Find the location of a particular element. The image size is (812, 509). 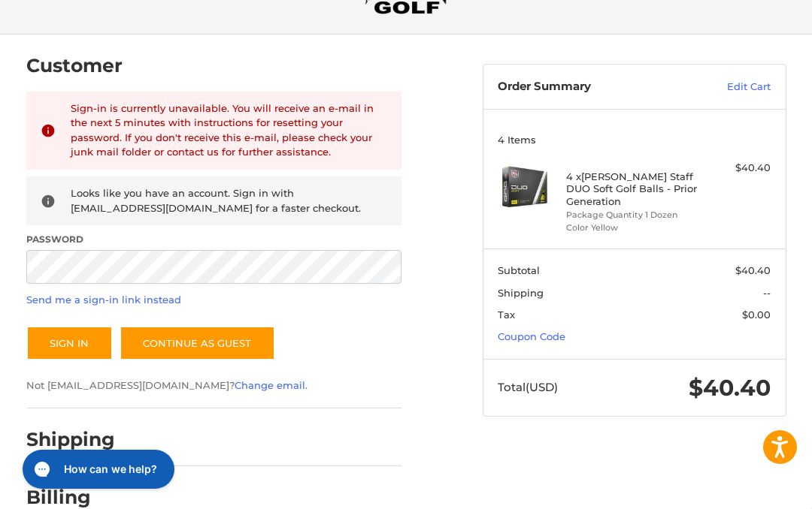

div: Sign-in is currently unavailable. You will receive an e-mail in the next 5 minutes with instructi... is located at coordinates (228, 130).